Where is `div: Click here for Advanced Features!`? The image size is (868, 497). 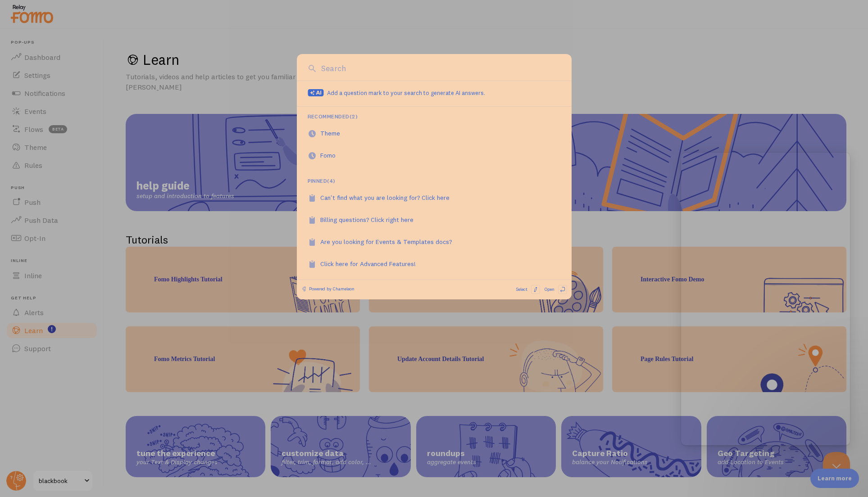 div: Click here for Advanced Features! is located at coordinates (373, 263).